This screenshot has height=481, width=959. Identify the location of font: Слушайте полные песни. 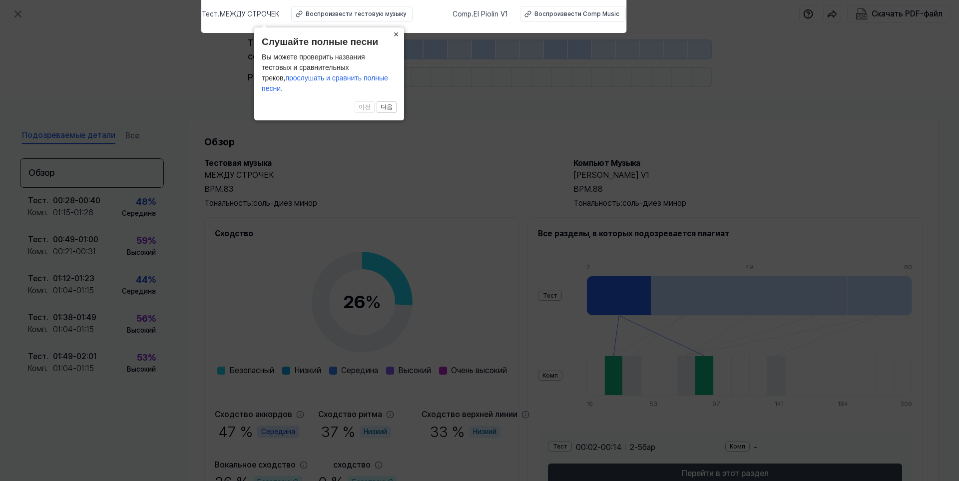
(320, 41).